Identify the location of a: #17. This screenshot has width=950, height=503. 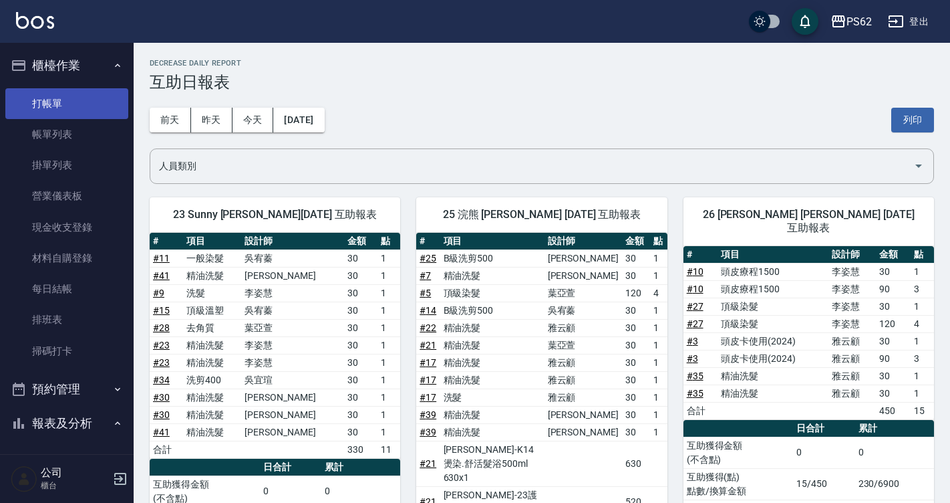
(428, 362).